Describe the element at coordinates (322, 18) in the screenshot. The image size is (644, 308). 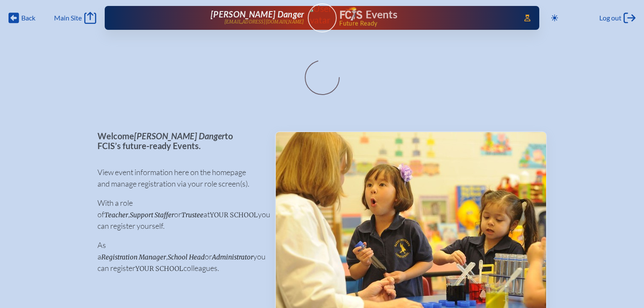
I see `a: User Avatar` at that location.